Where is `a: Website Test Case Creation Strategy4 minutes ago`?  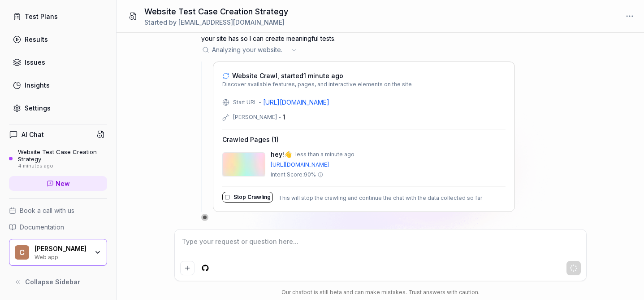
a: Website Test Case Creation Strategy4 minutes ago is located at coordinates (58, 159).